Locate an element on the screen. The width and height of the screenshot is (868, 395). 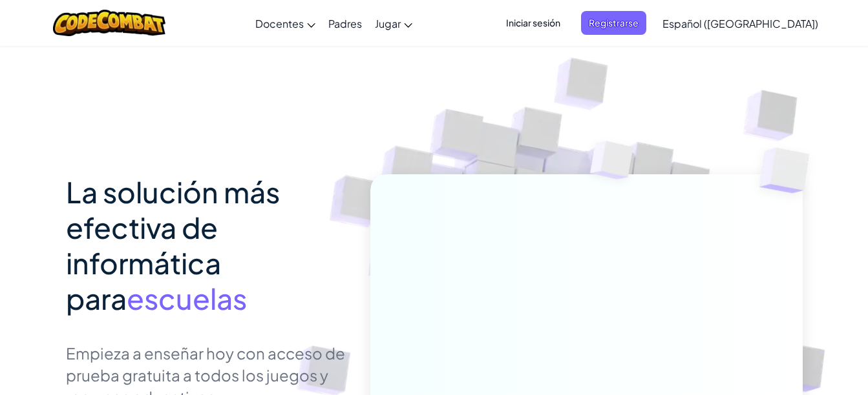
img: CodeCombat logo is located at coordinates (109, 23).